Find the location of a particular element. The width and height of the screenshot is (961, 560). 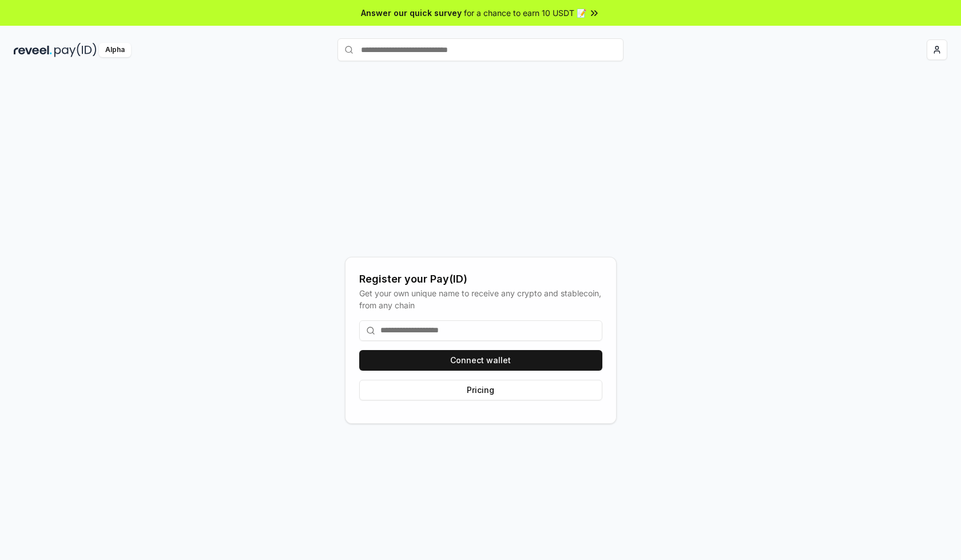

div: Alpha is located at coordinates (115, 49).